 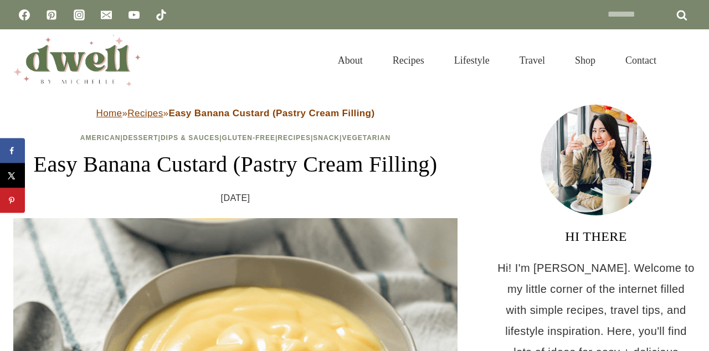 I want to click on a: Gluten-Free, so click(x=249, y=138).